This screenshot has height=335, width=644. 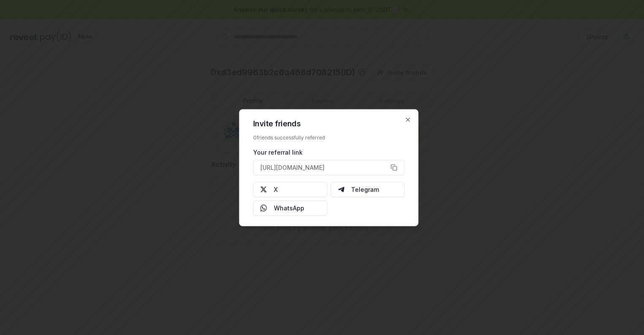 What do you see at coordinates (341, 189) in the screenshot?
I see `img: Telegram` at bounding box center [341, 189].